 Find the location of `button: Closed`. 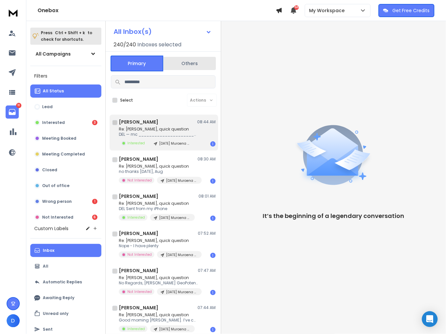

button: Closed is located at coordinates (66, 170).